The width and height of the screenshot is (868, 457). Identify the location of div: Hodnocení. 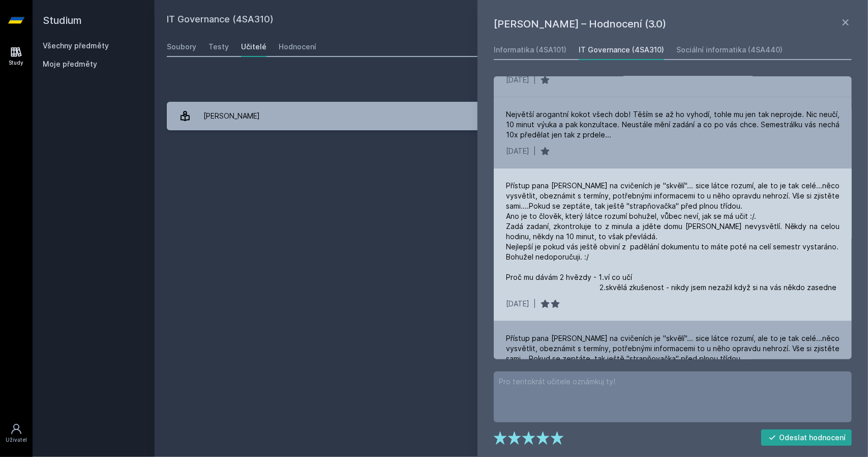
(298, 47).